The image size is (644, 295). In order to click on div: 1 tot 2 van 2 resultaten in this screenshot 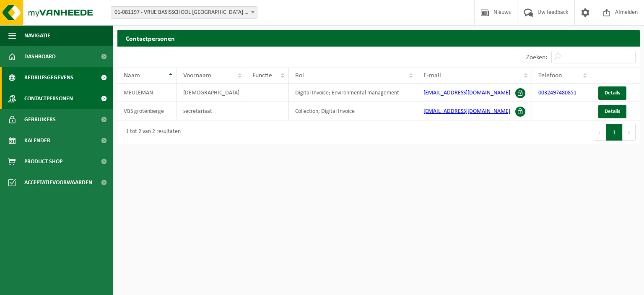, I will do `click(151, 132)`.